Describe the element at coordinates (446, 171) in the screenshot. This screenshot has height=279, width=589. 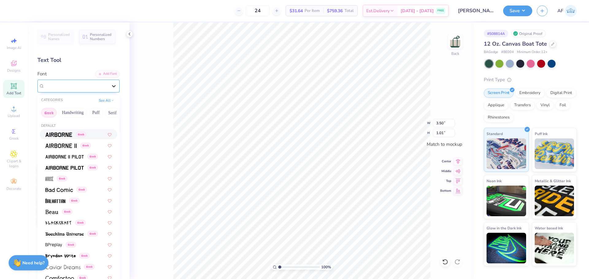
I see `span: Middle` at that location.